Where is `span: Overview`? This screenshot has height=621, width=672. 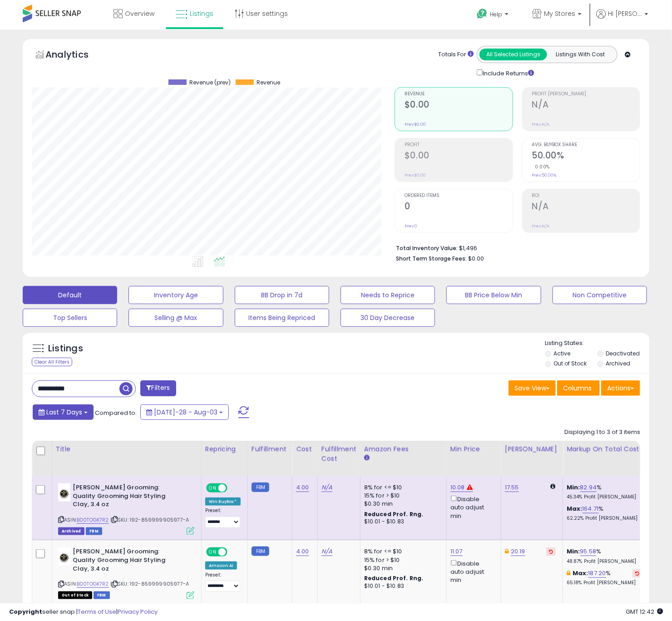 span: Overview is located at coordinates (139, 14).